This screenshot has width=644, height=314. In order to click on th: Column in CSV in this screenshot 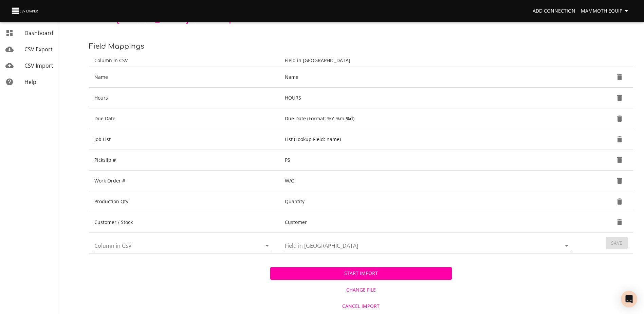, I will do `click(184, 61)`.